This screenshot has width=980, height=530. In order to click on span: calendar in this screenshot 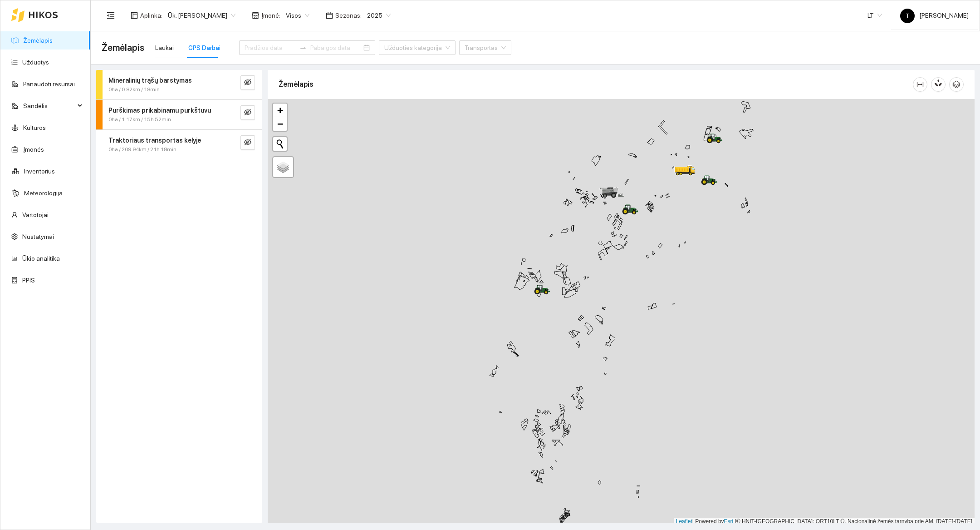, I will do `click(329, 15)`.